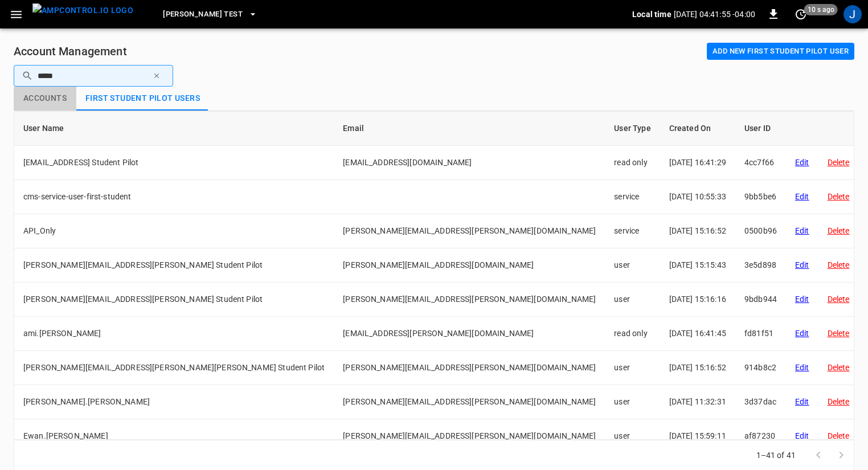 The image size is (868, 470). Describe the element at coordinates (698, 129) in the screenshot. I see `th: Created On` at that location.